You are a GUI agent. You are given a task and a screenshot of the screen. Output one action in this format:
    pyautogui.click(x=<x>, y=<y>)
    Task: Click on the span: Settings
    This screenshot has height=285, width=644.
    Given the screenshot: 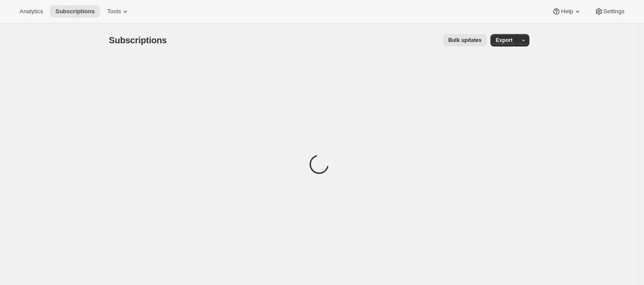 What is the action you would take?
    pyautogui.click(x=614, y=11)
    